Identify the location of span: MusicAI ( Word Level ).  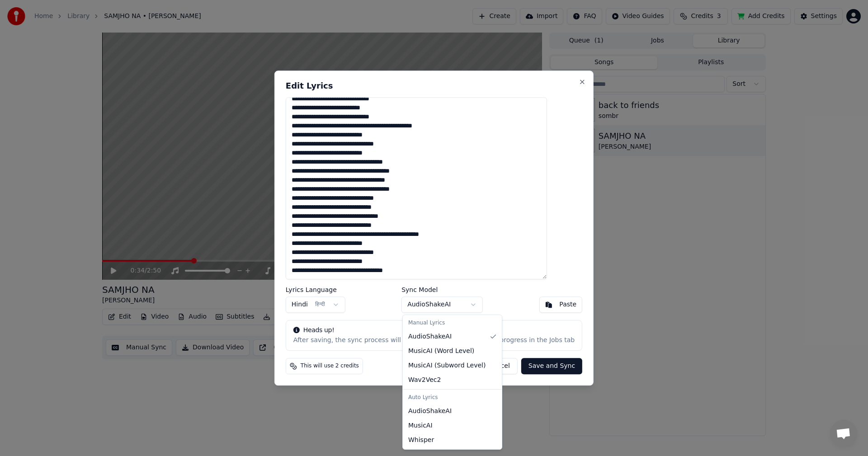
(441, 351).